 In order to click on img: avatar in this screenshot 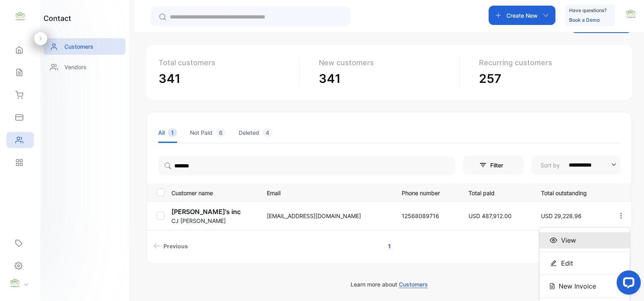, I will do `click(630, 14)`.